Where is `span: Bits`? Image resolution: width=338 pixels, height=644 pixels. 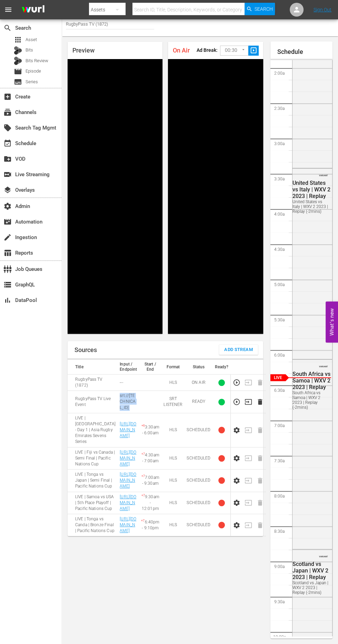 span: Bits is located at coordinates (30, 50).